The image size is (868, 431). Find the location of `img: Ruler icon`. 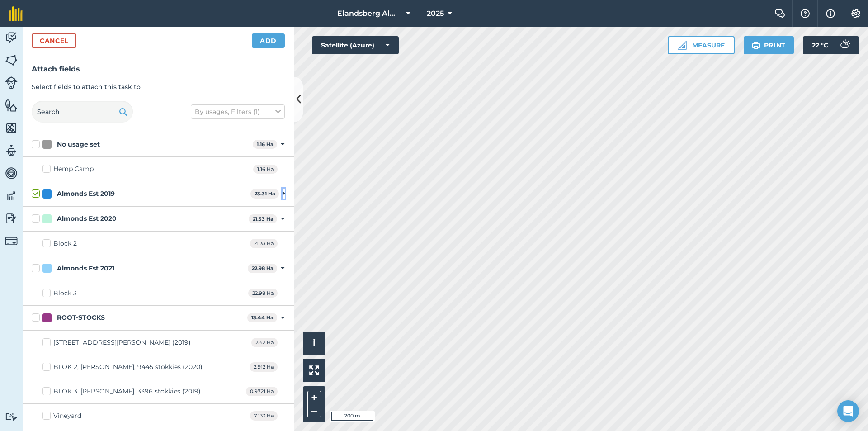

img: Ruler icon is located at coordinates (682, 45).